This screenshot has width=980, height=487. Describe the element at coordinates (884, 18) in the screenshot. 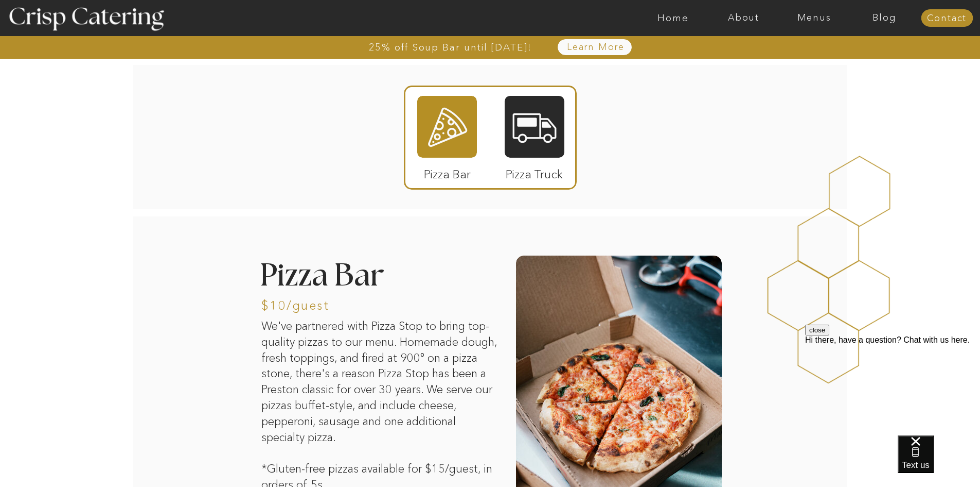

I see `nav: Blog` at that location.